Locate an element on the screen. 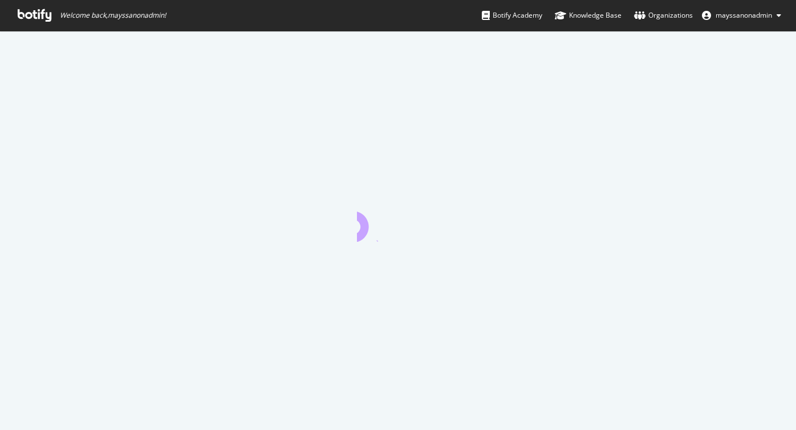  div: Organizations is located at coordinates (663, 15).